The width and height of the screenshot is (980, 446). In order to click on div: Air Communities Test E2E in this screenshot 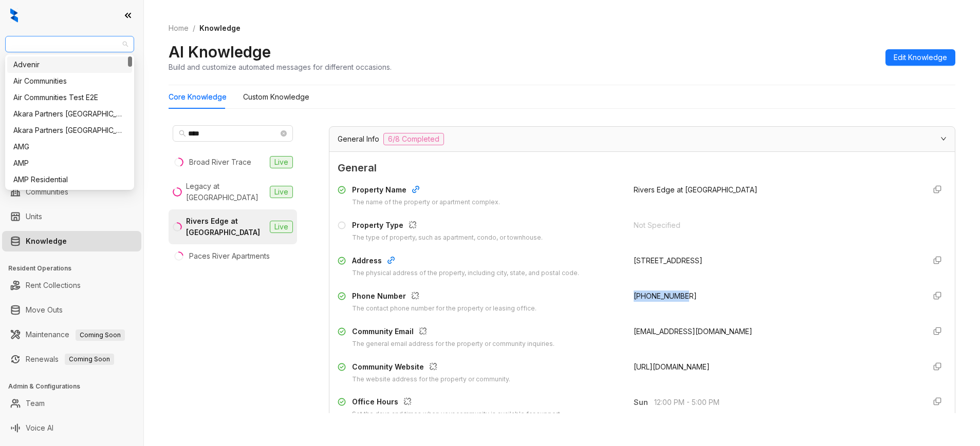, I will do `click(70, 97)`.